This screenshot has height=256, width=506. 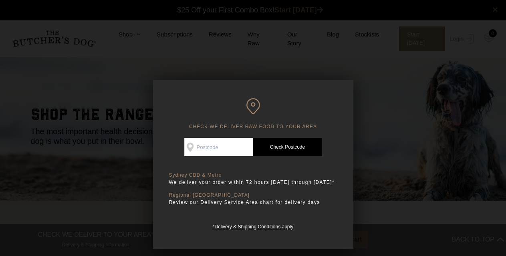 What do you see at coordinates (253, 114) in the screenshot?
I see `h6: CHECK WE DELIVER RAW FOOD TO YOUR AREA` at bounding box center [253, 114].